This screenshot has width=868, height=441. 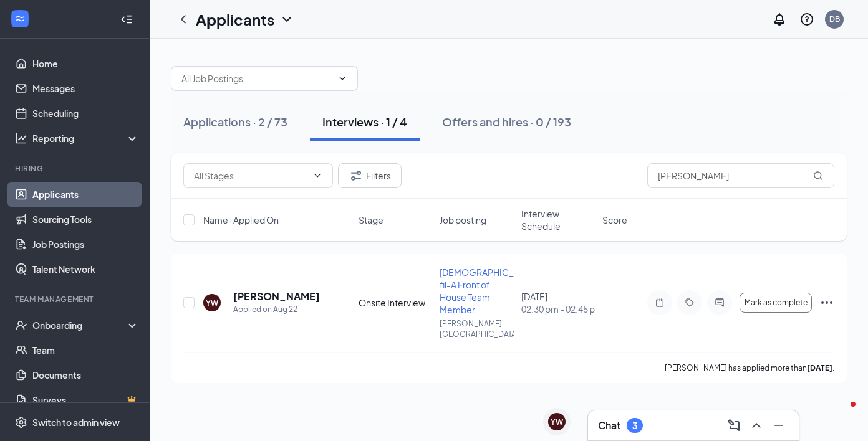 What do you see at coordinates (365, 122) in the screenshot?
I see `div: Interviews · 1 / 4` at bounding box center [365, 122].